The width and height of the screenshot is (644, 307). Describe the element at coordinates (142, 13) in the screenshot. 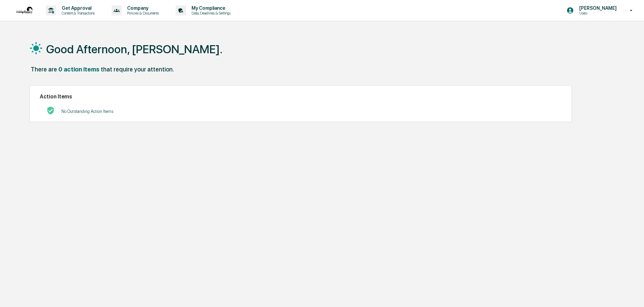

I see `p: Policies & Documents` at that location.